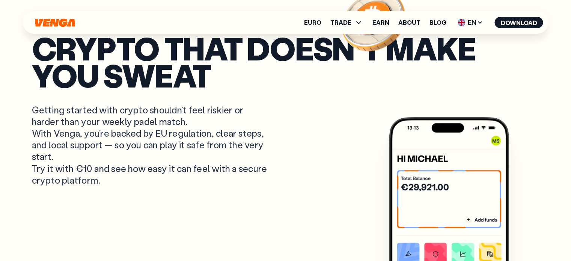  Describe the element at coordinates (519, 23) in the screenshot. I see `a: Download` at that location.